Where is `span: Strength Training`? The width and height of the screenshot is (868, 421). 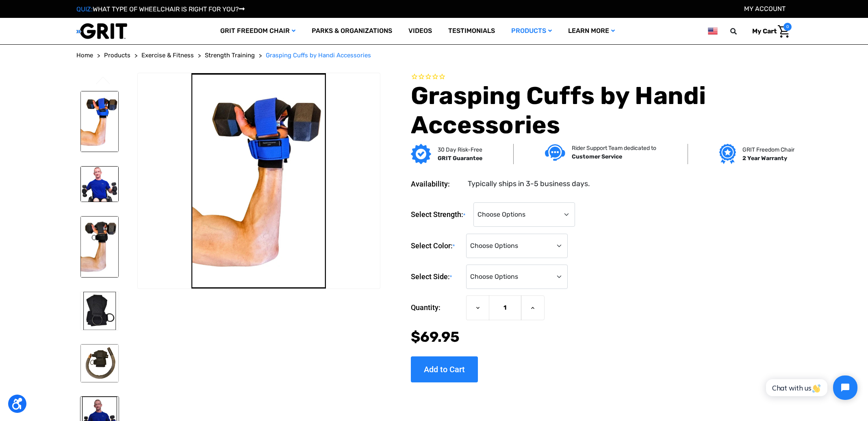
span: Strength Training is located at coordinates (229, 56).